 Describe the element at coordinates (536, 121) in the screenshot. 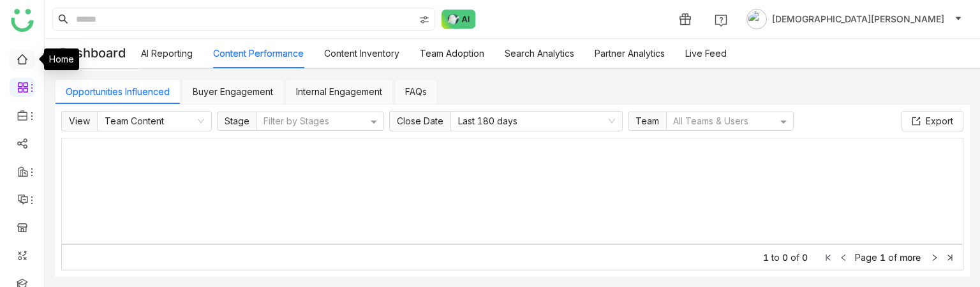

I see `nz-select-item: Last 180 days` at that location.